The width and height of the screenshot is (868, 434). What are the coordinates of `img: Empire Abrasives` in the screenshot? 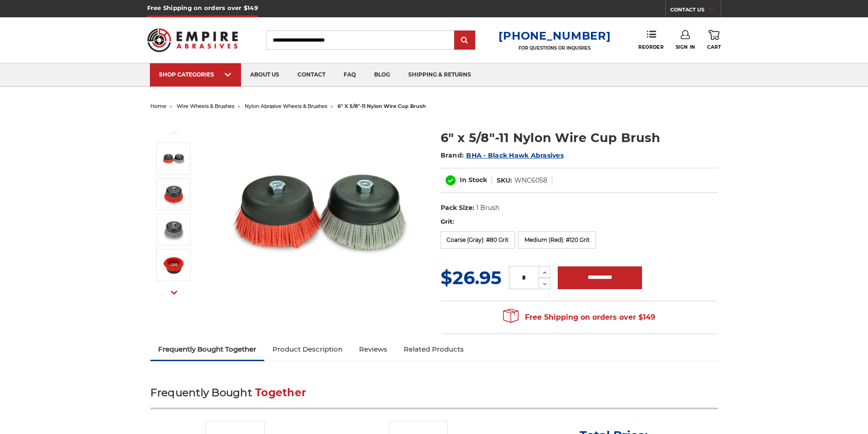 It's located at (193, 40).